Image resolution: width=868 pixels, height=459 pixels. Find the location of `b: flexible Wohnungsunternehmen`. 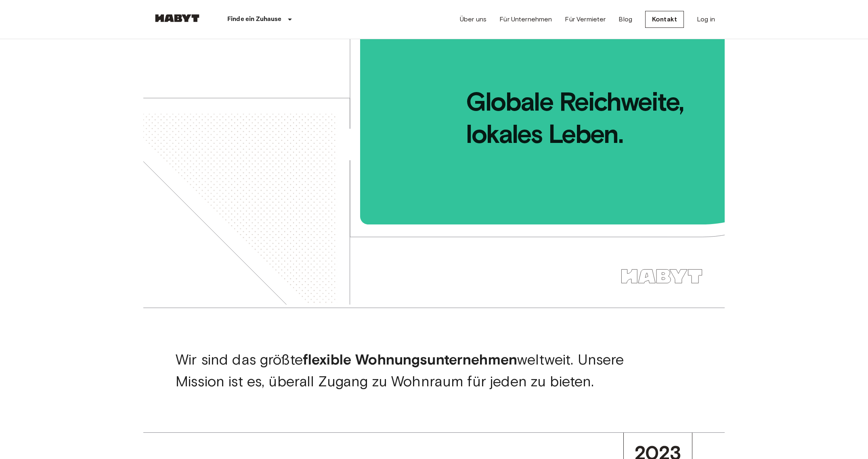

b: flexible Wohnungsunternehmen is located at coordinates (410, 359).